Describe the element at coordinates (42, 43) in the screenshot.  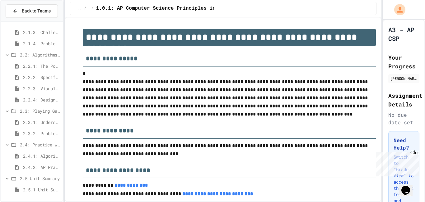
I see `span: 2.1.4: Problem Solving Practice` at that location.